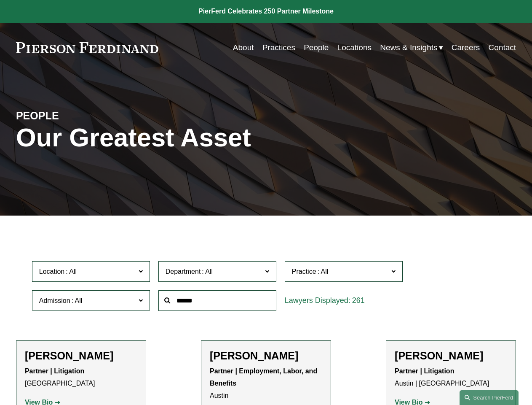  Describe the element at coordinates (409, 48) in the screenshot. I see `span: News & Insights` at that location.